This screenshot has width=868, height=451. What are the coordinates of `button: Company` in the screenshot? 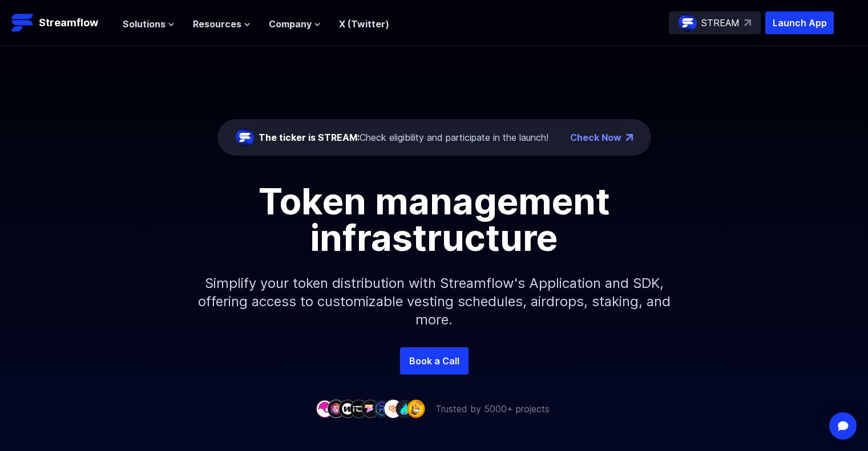 It's located at (295, 24).